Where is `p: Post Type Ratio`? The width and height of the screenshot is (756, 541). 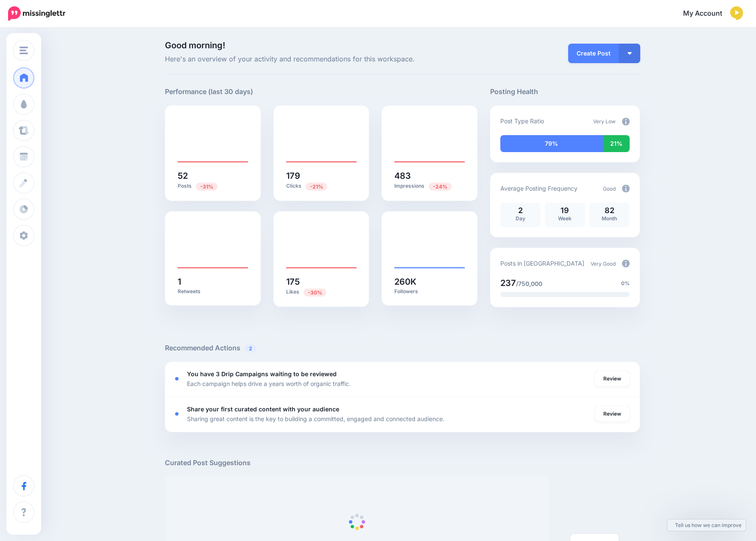 p: Post Type Ratio is located at coordinates (522, 121).